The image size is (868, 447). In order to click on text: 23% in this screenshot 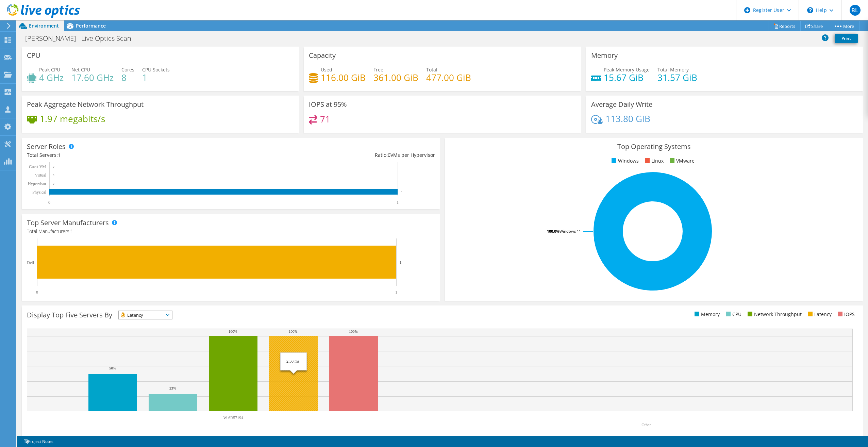, I will do `click(173, 389)`.